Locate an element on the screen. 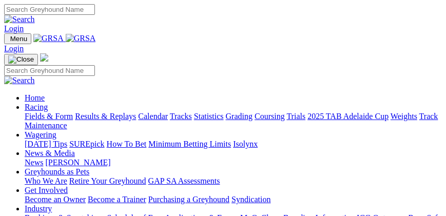 The height and width of the screenshot is (216, 446). a: Industry is located at coordinates (38, 208).